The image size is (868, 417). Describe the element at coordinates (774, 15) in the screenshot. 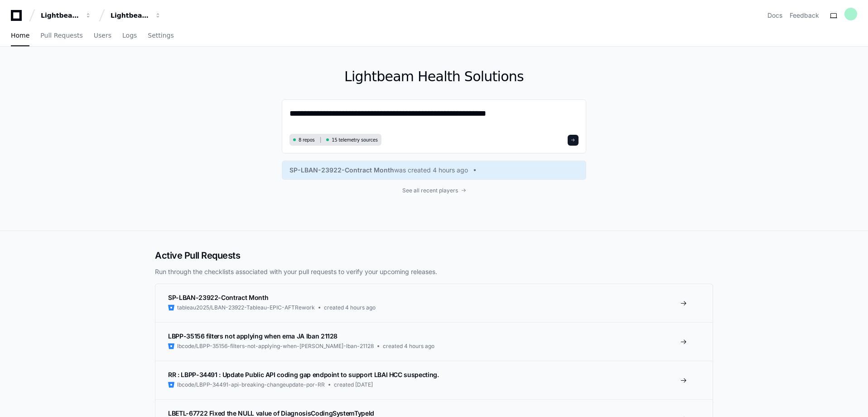

I see `a: Docs` at that location.